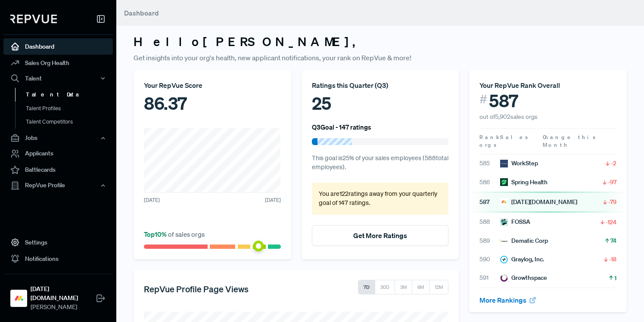 The width and height of the screenshot is (644, 322). What do you see at coordinates (380, 199) in the screenshot?
I see `p: You are 122 ratings away from your quarterly goal of 147 ratings .` at bounding box center [380, 199].